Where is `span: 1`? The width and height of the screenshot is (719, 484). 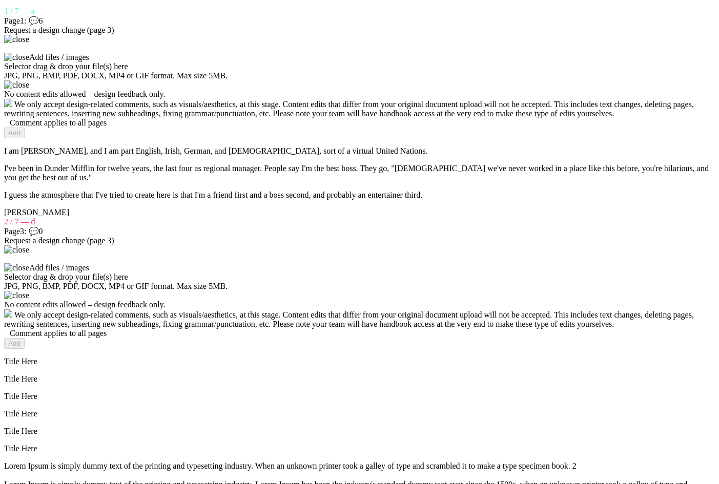
span: 1 is located at coordinates (22, 21).